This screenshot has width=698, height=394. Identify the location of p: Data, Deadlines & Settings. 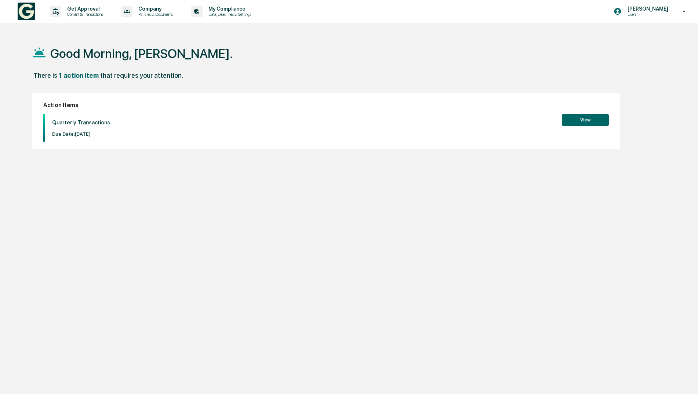
(229, 14).